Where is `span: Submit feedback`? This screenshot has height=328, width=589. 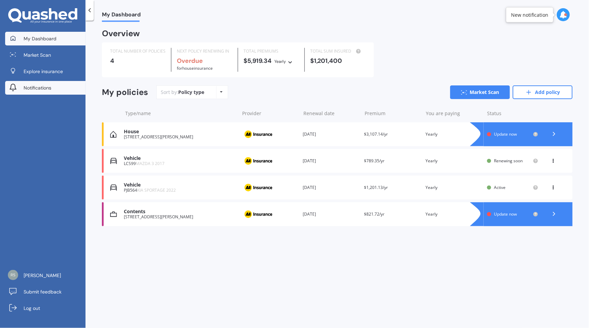 span: Submit feedback is located at coordinates (42, 292).